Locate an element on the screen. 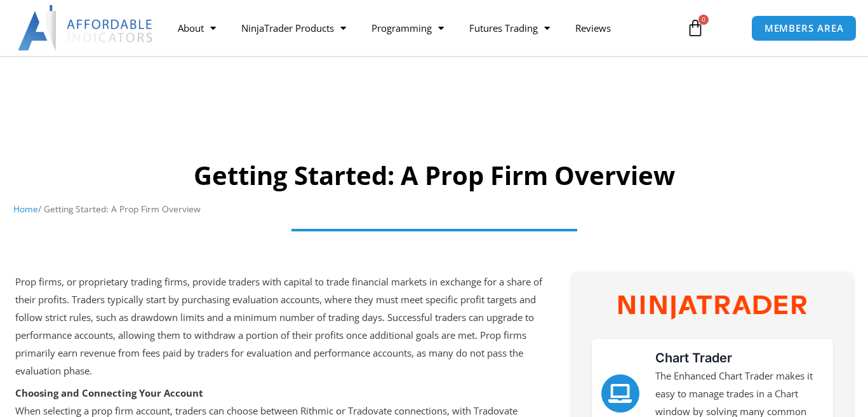 Image resolution: width=868 pixels, height=417 pixels. nav: Menu is located at coordinates (422, 28).